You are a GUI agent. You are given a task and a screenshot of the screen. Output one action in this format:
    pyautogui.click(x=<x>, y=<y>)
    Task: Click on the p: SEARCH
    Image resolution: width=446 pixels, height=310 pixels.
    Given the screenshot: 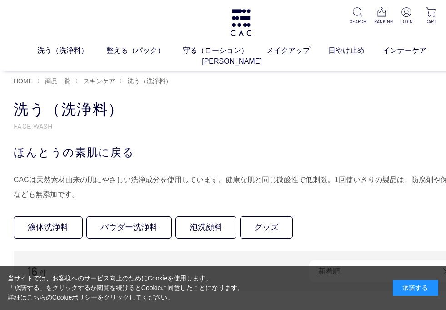 What is the action you would take?
    pyautogui.click(x=358, y=21)
    